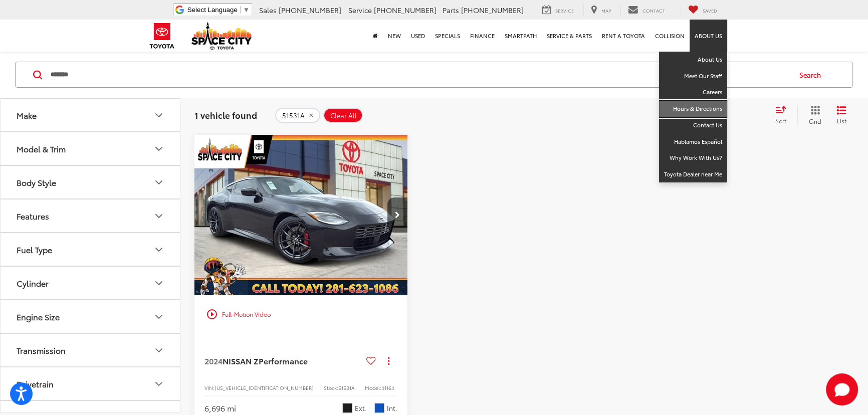 This screenshot has width=868, height=415. What do you see at coordinates (361, 408) in the screenshot?
I see `span: Ext.` at bounding box center [361, 408].